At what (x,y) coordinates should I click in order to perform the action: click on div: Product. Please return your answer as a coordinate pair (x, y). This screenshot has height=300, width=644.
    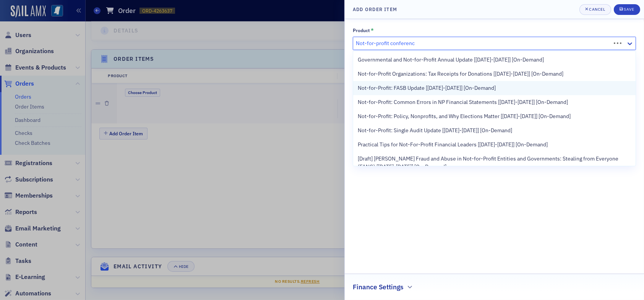
    Looking at the image, I should click on (361, 30).